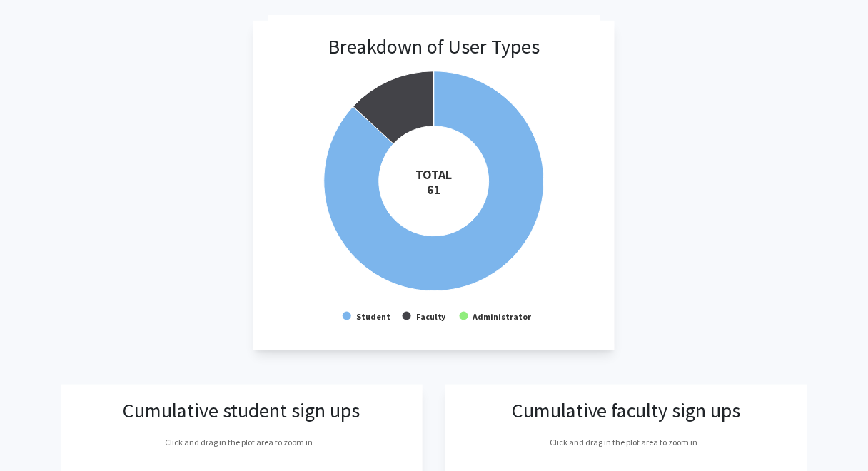 The width and height of the screenshot is (868, 471). What do you see at coordinates (433, 47) in the screenshot?
I see `h3: Breakdown of User Types` at bounding box center [433, 47].